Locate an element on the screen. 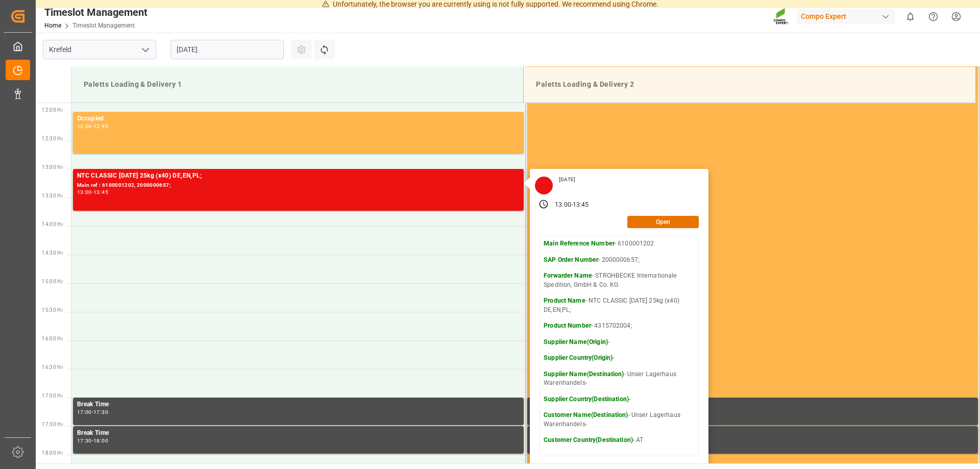  span: 14:30 Hr is located at coordinates (52, 252).